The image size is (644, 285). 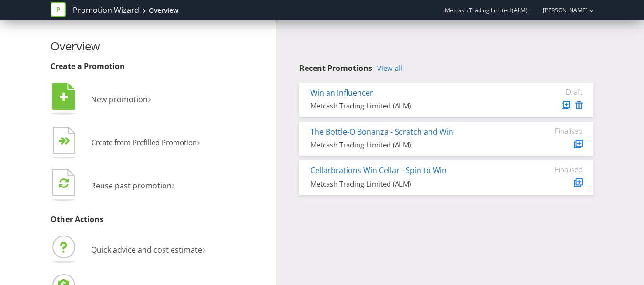 I want to click on div: Draft, so click(x=554, y=92).